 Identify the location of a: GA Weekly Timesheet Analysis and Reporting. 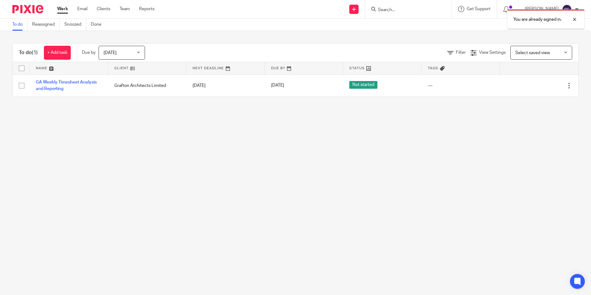
(66, 85).